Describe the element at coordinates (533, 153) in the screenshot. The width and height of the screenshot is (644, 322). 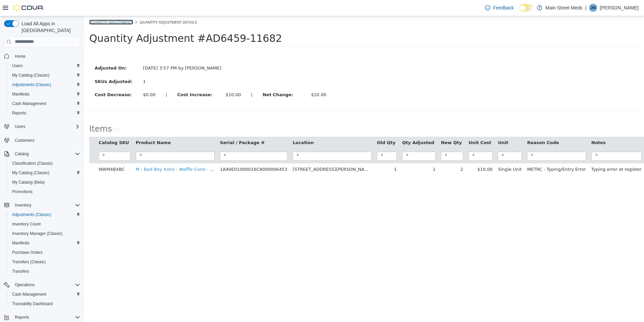
I see `td: Typing error at register` at that location.